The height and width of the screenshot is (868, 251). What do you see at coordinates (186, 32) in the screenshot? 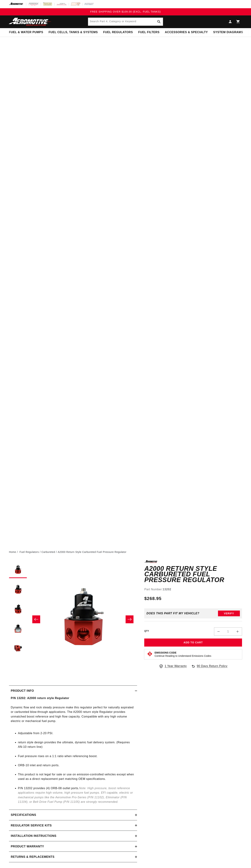
I see `summary: Accessories & Specialty` at bounding box center [186, 32].